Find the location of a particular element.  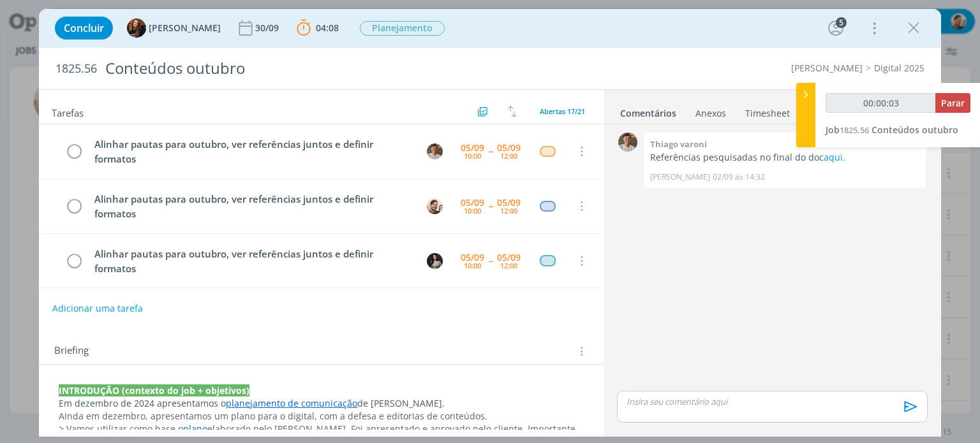

button: Parar is located at coordinates (952, 102).